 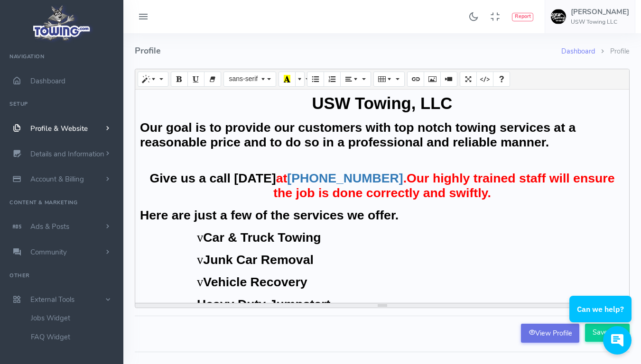 I want to click on button: Recent Color, so click(x=287, y=79).